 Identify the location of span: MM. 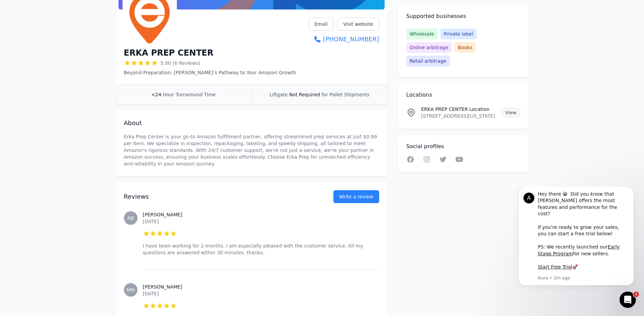
(130, 290).